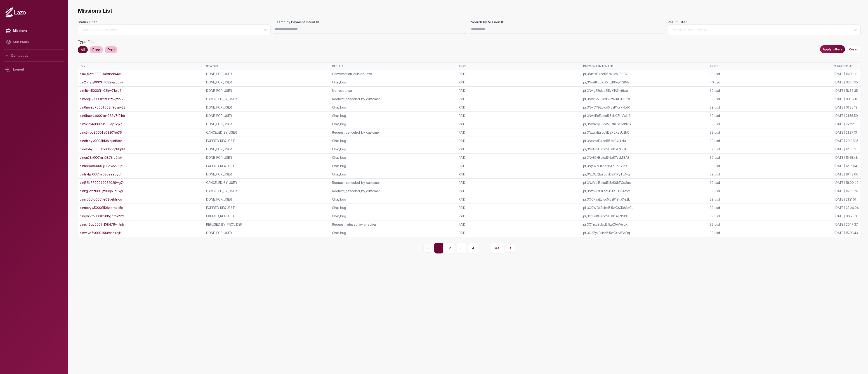 This screenshot has width=868, height=374. What do you see at coordinates (267, 225) in the screenshot?
I see `div: REFUSED_BY_PROVIDER` at bounding box center [267, 225].